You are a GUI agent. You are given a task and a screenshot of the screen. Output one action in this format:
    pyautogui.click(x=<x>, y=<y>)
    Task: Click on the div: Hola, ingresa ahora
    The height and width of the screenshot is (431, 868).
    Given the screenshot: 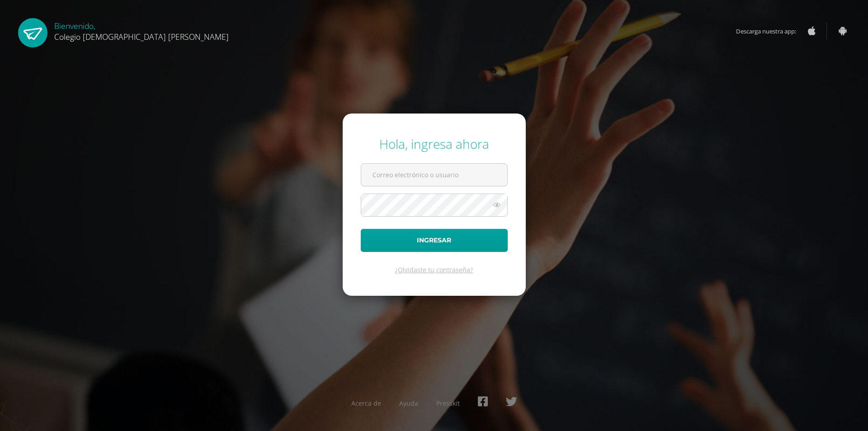 What is the action you would take?
    pyautogui.click(x=434, y=144)
    